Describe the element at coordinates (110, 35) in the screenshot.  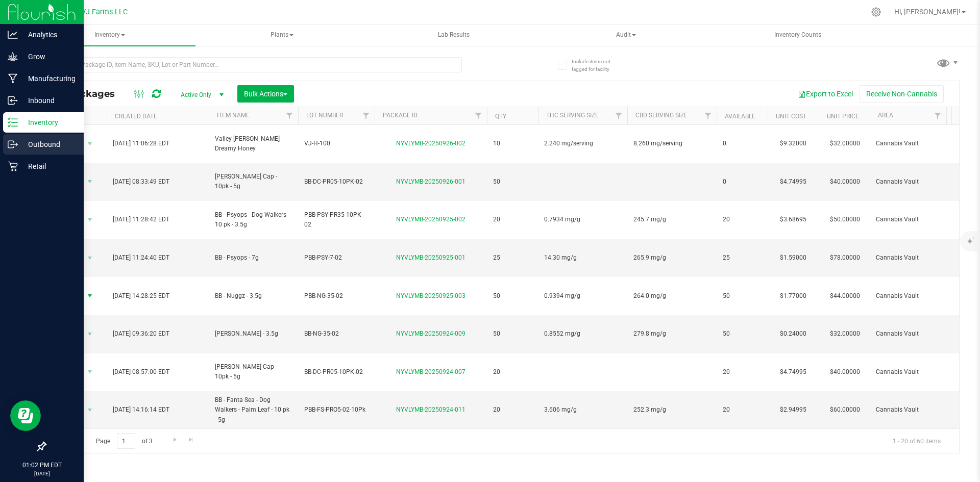
I see `a: Inventory` at that location.